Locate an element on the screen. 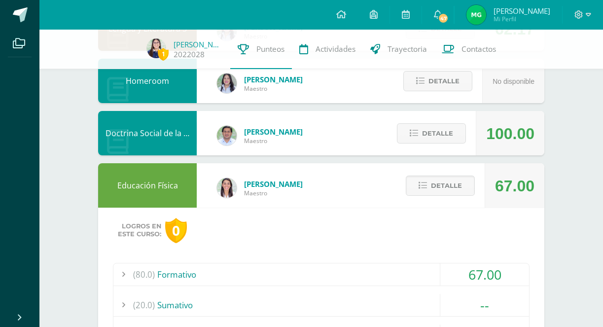 This screenshot has width=603, height=327. span: Mi Perfil is located at coordinates (521, 19).